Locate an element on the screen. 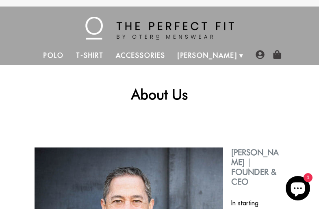  a: Polo is located at coordinates (54, 55).